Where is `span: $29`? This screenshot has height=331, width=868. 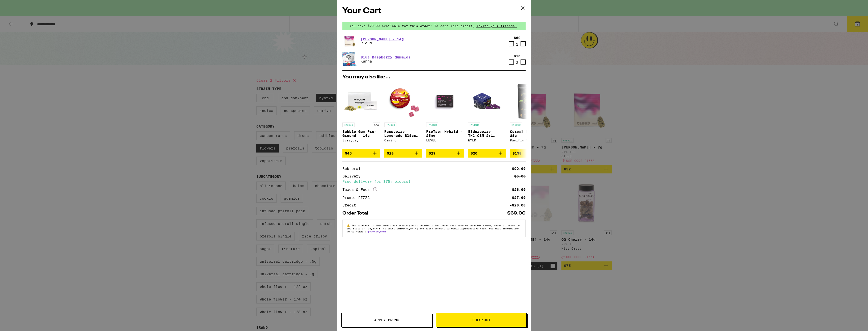
span: $29 is located at coordinates (432, 153).